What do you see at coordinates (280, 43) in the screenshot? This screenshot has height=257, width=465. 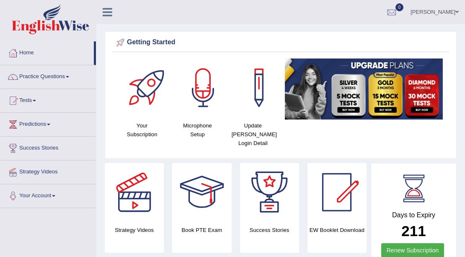 I see `div: Getting Started` at bounding box center [280, 43].